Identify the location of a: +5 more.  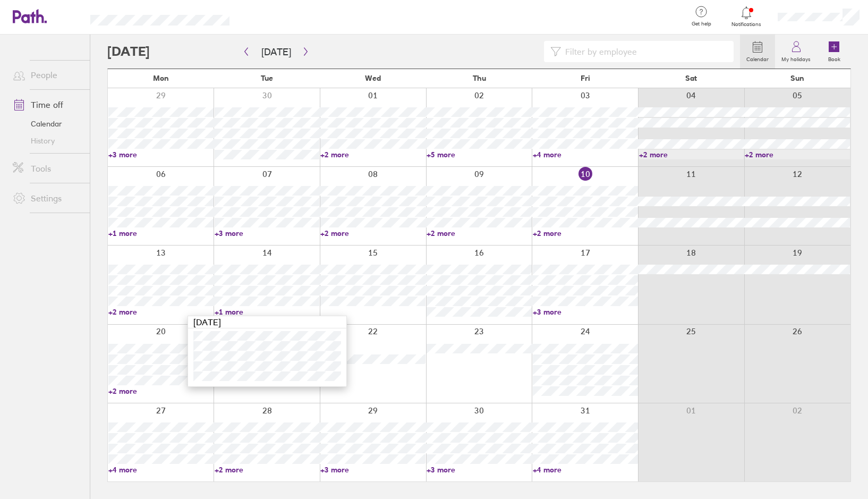
(479, 155).